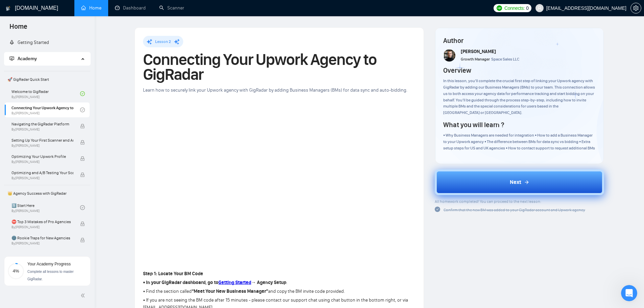 This screenshot has height=308, width=644. Describe the element at coordinates (51, 275) in the screenshot. I see `span: Complete all lessons to master GigRadar.` at that location.